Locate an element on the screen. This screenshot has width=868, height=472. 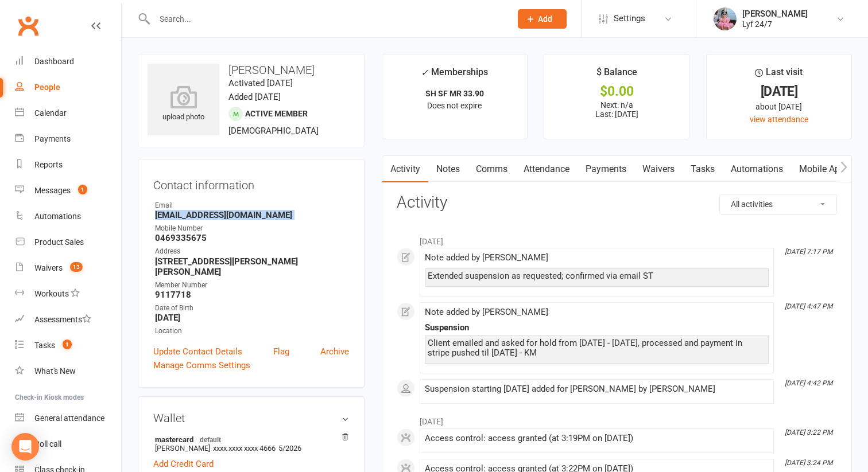
div: $0.00 is located at coordinates (616, 91).